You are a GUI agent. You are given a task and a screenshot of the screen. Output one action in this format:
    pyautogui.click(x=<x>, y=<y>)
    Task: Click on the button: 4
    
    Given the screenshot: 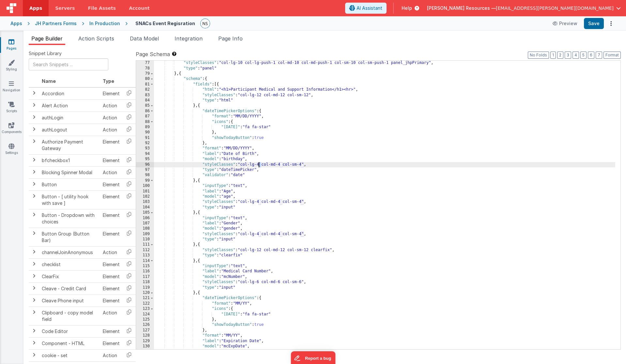 What is the action you would take?
    pyautogui.click(x=576, y=55)
    